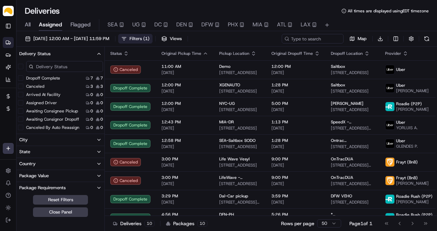 The height and width of the screenshot is (231, 437). Describe the element at coordinates (60, 152) in the screenshot. I see `button: State` at that location.